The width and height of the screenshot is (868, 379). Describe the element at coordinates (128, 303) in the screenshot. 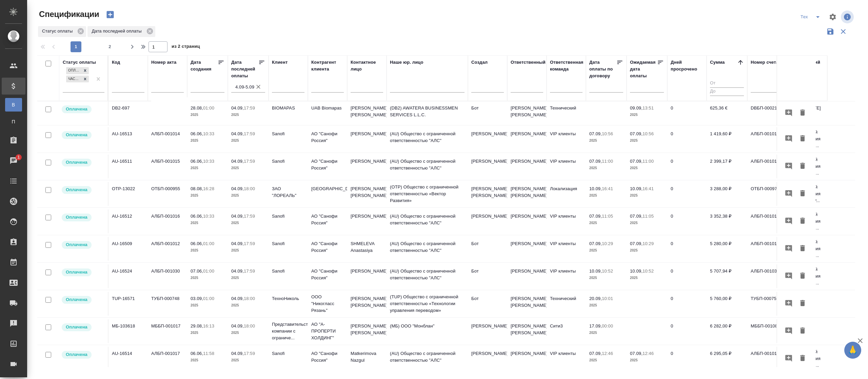

I see `td: TUP-16571` at that location.